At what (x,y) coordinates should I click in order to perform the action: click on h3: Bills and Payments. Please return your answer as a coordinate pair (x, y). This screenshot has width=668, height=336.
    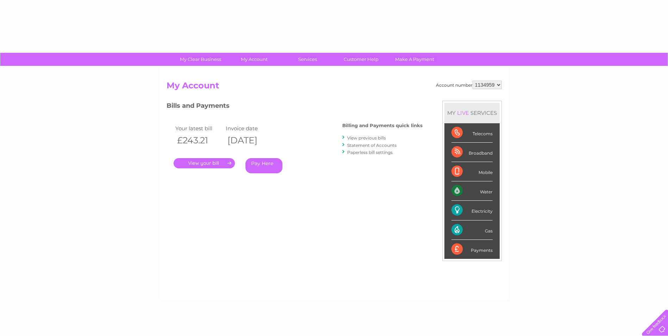
    Looking at the image, I should click on (295, 107).